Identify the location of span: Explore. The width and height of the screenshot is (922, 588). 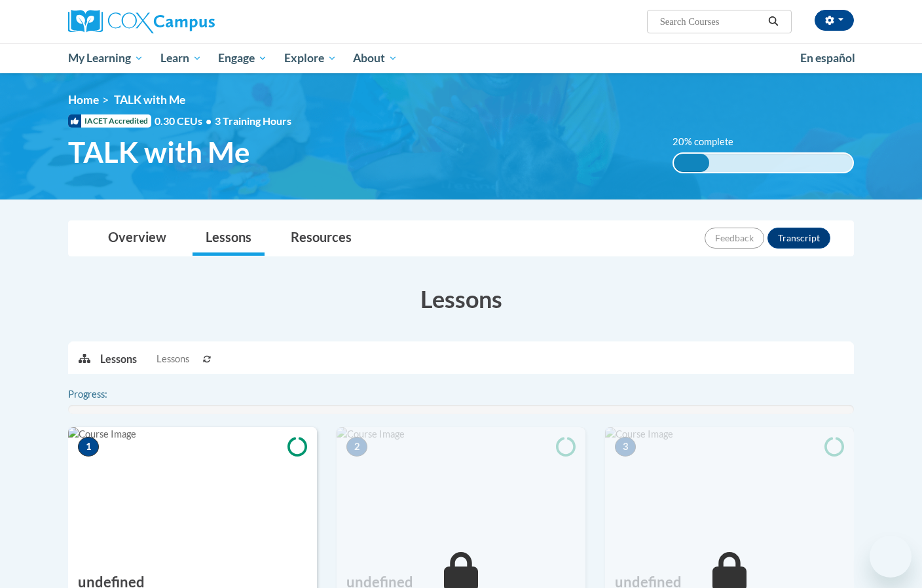
(310, 58).